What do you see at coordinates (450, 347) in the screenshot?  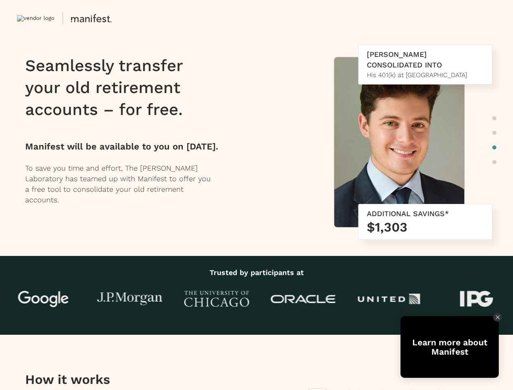 I see `div: Open Tolstoy` at bounding box center [450, 347].